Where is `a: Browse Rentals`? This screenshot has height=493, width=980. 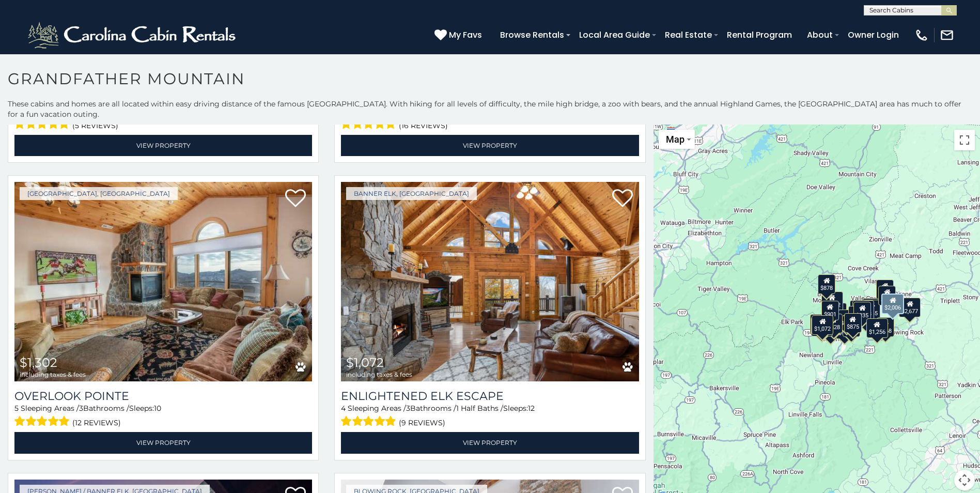
a: Browse Rentals is located at coordinates (532, 35).